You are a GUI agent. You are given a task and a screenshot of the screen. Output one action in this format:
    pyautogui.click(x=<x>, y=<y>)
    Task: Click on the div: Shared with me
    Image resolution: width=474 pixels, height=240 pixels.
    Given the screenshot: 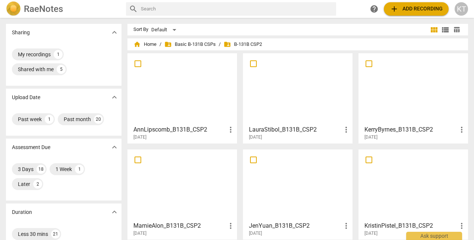 What is the action you would take?
    pyautogui.click(x=36, y=69)
    